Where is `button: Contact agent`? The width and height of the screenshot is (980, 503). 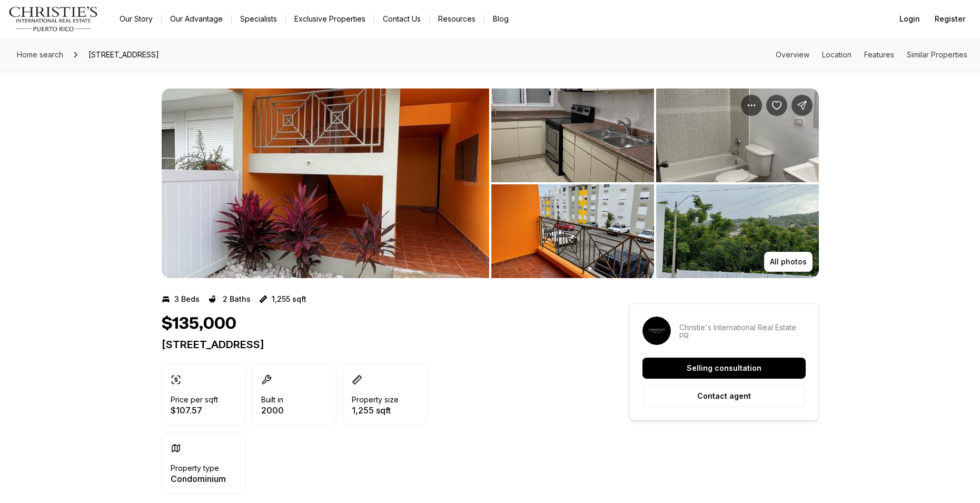 button: Contact agent is located at coordinates (724, 395).